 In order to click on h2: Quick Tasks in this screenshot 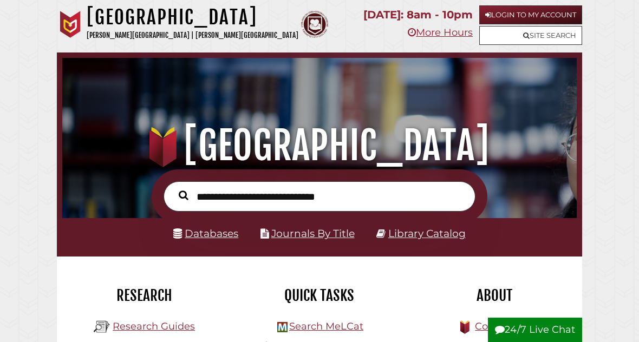, I will do `click(319, 296)`.